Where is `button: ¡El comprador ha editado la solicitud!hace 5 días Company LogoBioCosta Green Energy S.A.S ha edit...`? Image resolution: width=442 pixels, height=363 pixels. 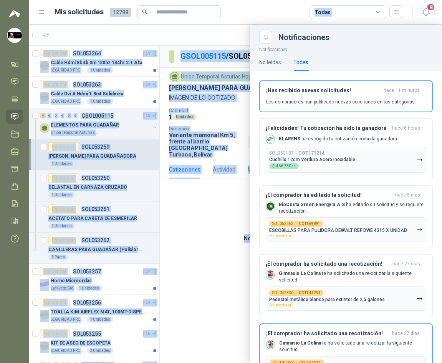 button: ¡El comprador ha editado la solicitud!hace 5 días Company LogoBioCosta Green Energy S.A.S ha edit... is located at coordinates (346, 217).